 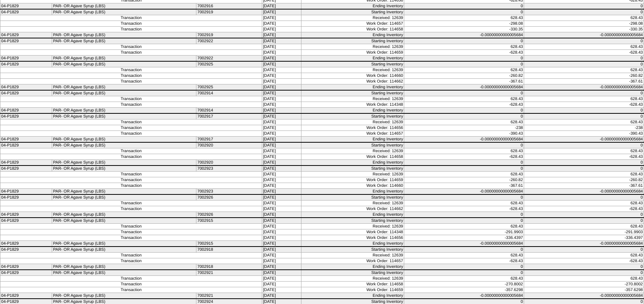 What do you see at coordinates (583, 76) in the screenshot?
I see `td: -260.82` at bounding box center [583, 76].